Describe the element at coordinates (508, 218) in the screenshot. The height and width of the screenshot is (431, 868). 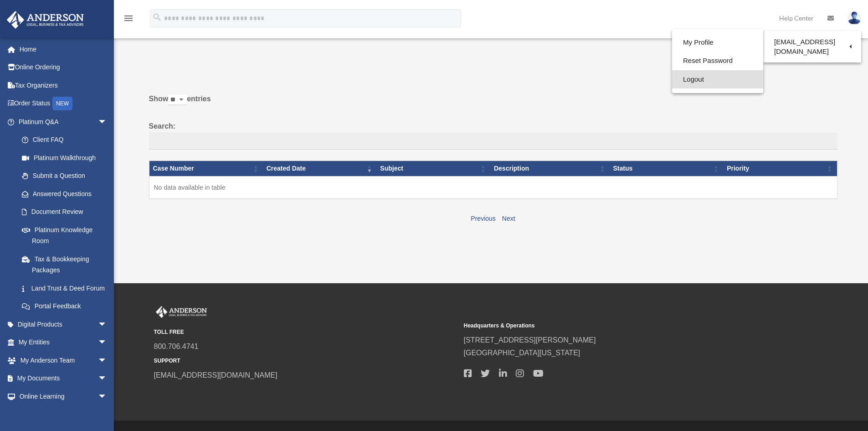
I see `a: Next` at that location.